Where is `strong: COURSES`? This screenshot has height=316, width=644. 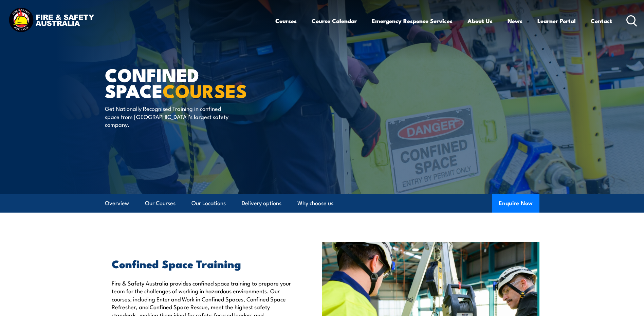
strong: COURSES is located at coordinates (205, 90).